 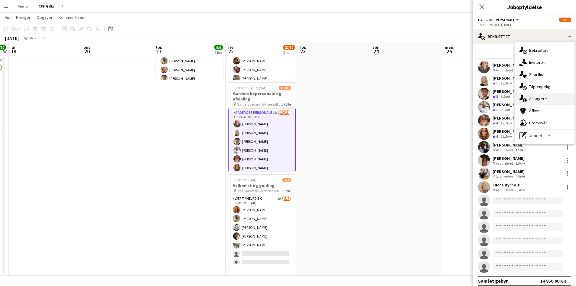 What do you see at coordinates (231, 47) in the screenshot?
I see `span: fre.` at bounding box center [231, 47].